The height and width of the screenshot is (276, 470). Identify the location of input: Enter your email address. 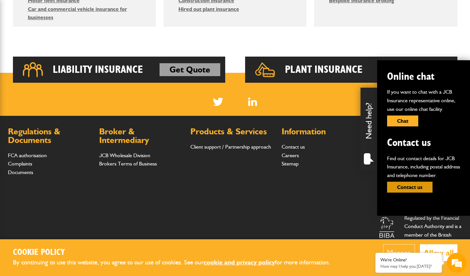
(65, 88).